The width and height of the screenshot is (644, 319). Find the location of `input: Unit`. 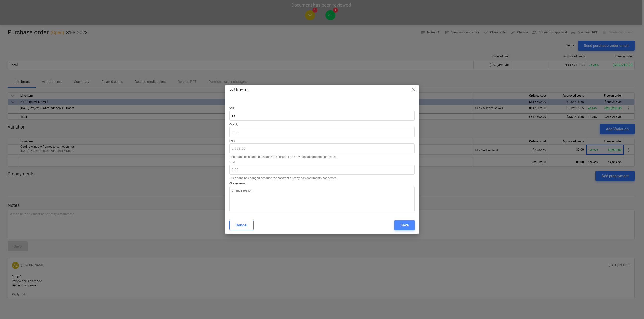

input: Unit is located at coordinates (322, 116).